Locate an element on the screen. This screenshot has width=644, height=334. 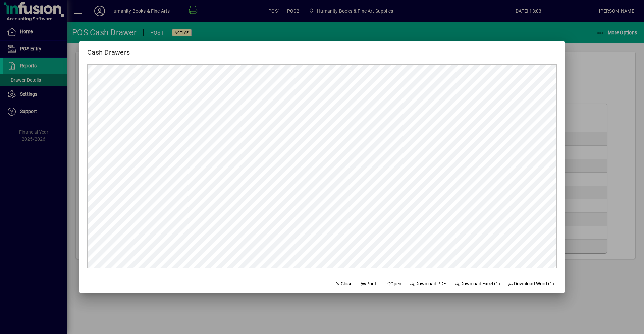
span: Open is located at coordinates (393, 284).